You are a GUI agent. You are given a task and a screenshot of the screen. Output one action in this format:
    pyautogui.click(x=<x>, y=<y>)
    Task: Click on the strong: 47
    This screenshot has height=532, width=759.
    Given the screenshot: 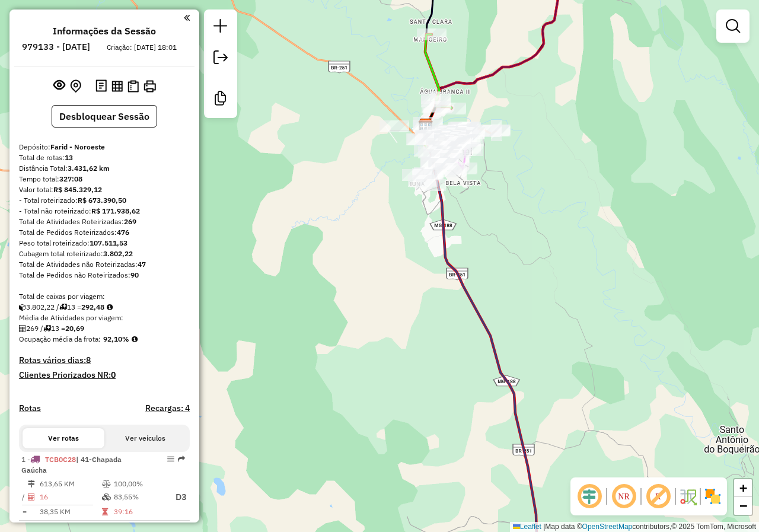 What is the action you would take?
    pyautogui.click(x=142, y=264)
    